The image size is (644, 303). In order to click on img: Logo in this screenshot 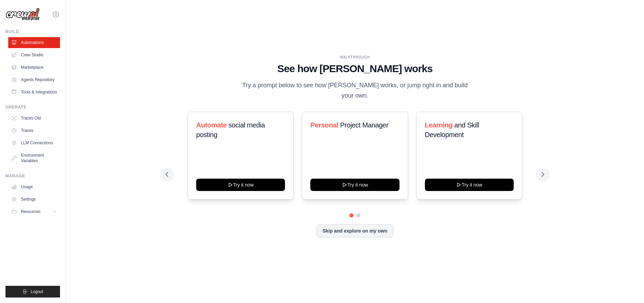, I will do `click(23, 14)`.